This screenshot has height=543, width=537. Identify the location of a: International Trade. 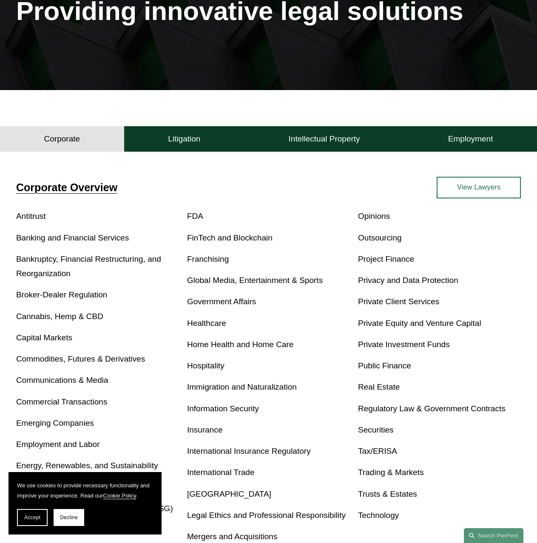
(221, 472).